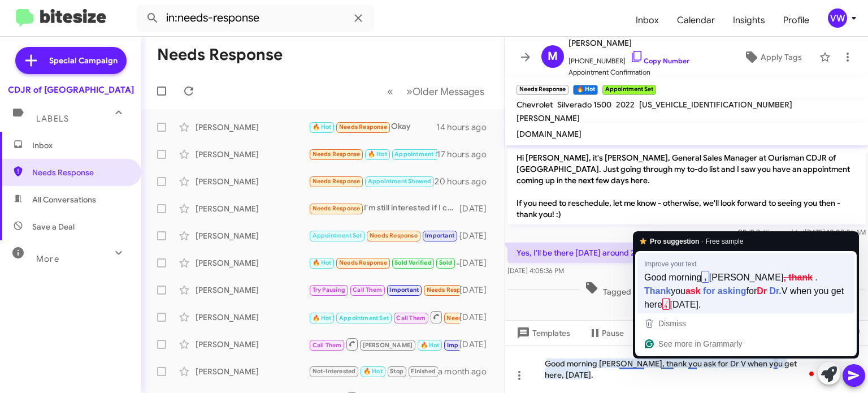  Describe the element at coordinates (838, 18) in the screenshot. I see `div: vw` at that location.